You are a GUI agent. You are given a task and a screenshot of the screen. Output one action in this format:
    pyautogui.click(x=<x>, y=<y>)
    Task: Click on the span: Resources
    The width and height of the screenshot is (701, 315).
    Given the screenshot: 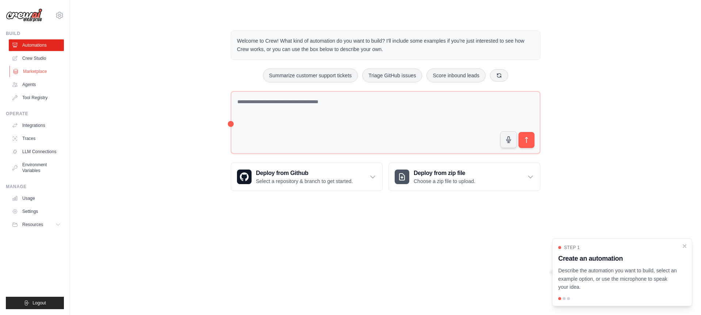 What is the action you would take?
    pyautogui.click(x=32, y=225)
    